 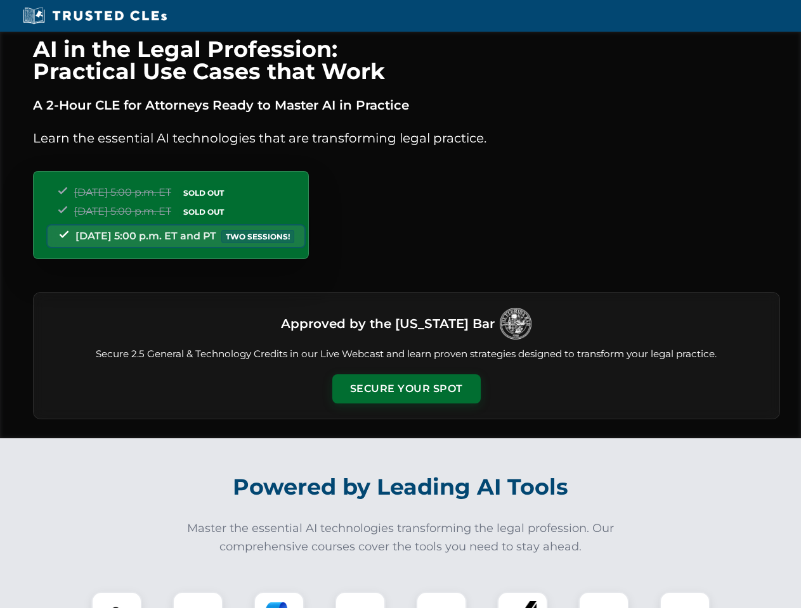 I want to click on p: A 2-Hour CLE for Attorneys Ready to Master AI in Practice, so click(x=406, y=105).